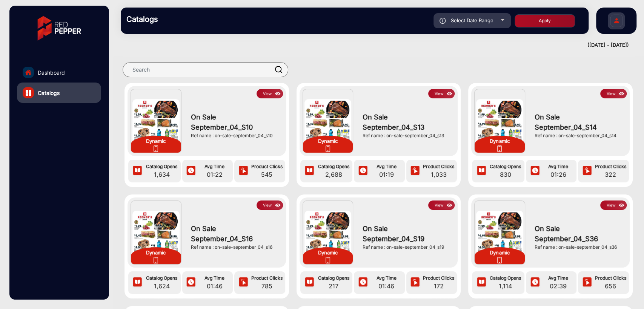 This screenshot has height=309, width=644. Describe the element at coordinates (58, 93) in the screenshot. I see `a: Catalogs` at that location.